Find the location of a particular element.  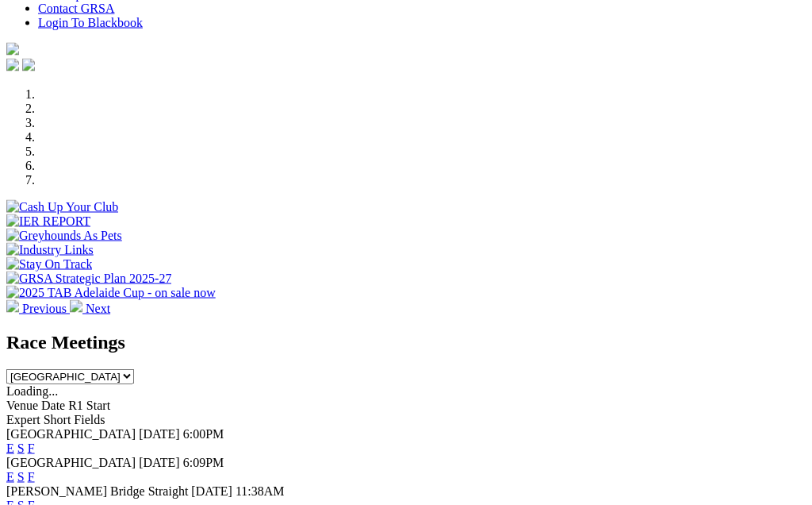

a: Login To Blackbook is located at coordinates (91, 22).